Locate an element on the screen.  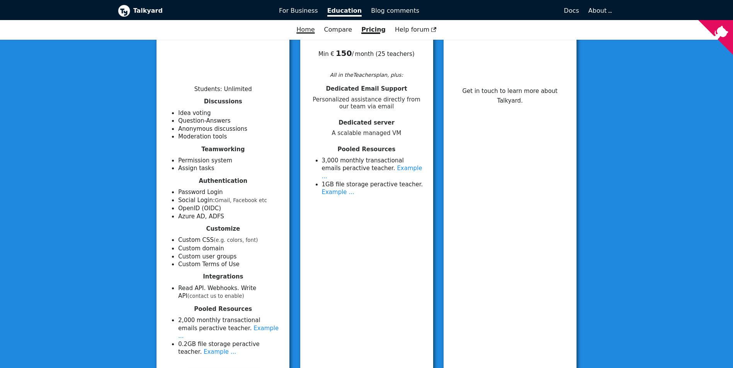
li: Azure AD, ADFS is located at coordinates (229, 217).